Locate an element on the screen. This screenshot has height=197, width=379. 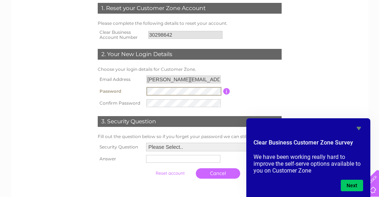
td: Please complete the following details to reset your account. is located at coordinates (189, 23).